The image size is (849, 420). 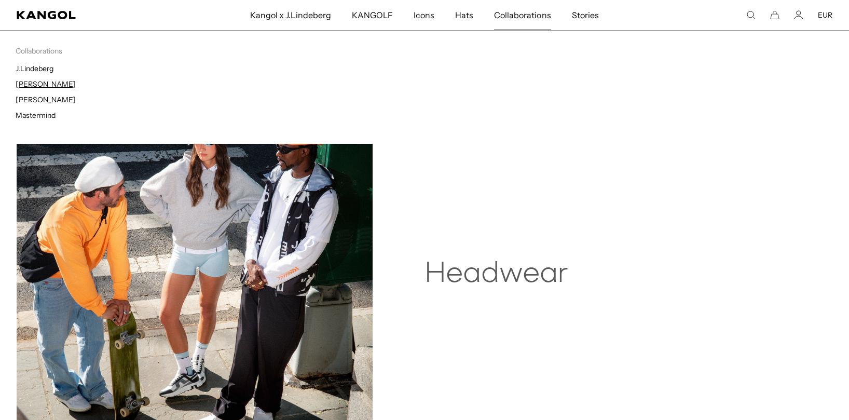 I want to click on summary: Search here, so click(x=751, y=15).